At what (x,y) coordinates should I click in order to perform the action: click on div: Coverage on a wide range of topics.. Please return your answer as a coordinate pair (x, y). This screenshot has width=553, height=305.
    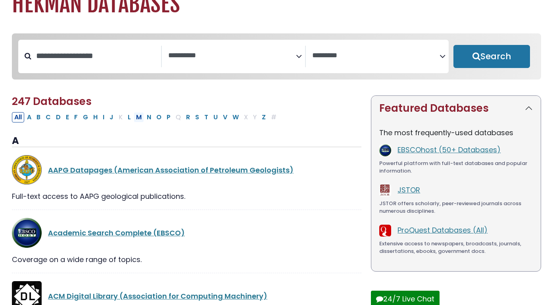
    Looking at the image, I should click on (187, 259).